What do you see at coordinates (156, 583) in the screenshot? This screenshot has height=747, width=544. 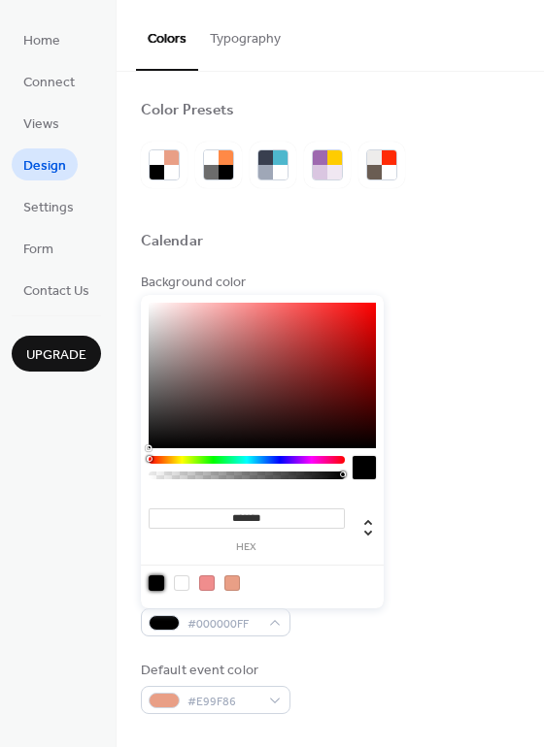 I see `div: rgb(0, 0, 0)` at bounding box center [156, 583].